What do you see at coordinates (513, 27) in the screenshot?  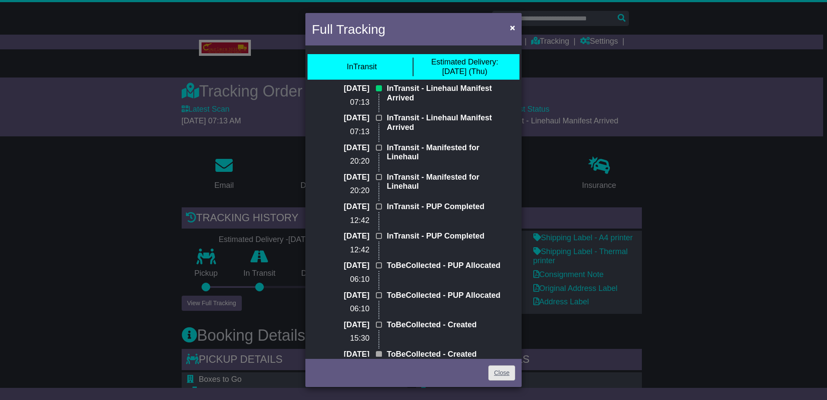 I see `button: Close` at bounding box center [513, 27].